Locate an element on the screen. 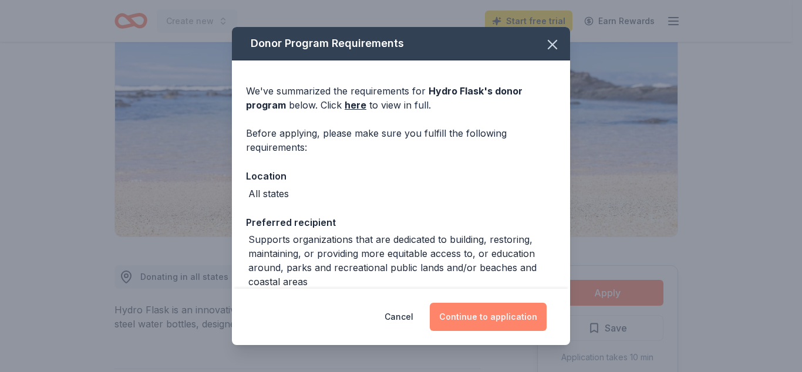 This screenshot has width=802, height=372. div: Before applying, please make sure you fulfill the following requirements: is located at coordinates (401, 140).